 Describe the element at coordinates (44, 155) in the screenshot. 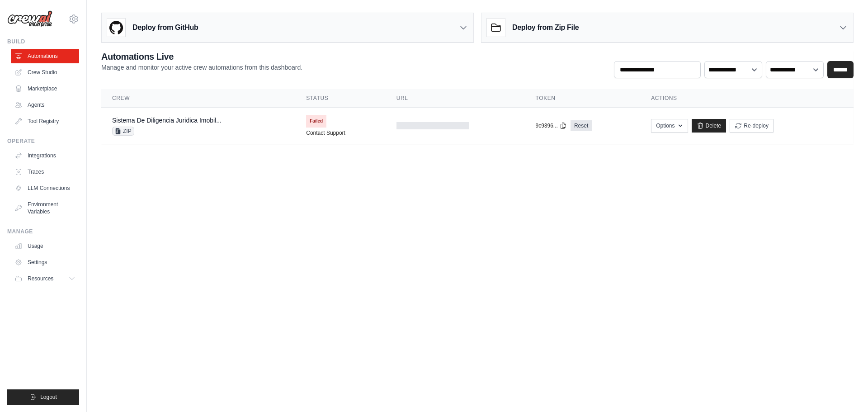

I see `a: Integrations` at that location.